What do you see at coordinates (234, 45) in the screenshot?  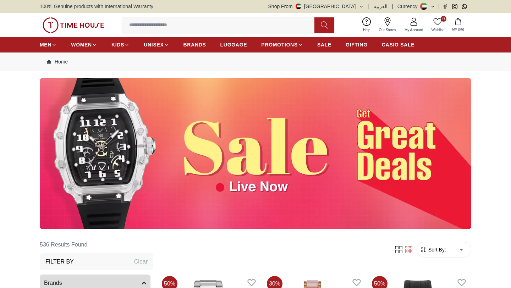 I see `span: LUGGAGE` at bounding box center [234, 45].